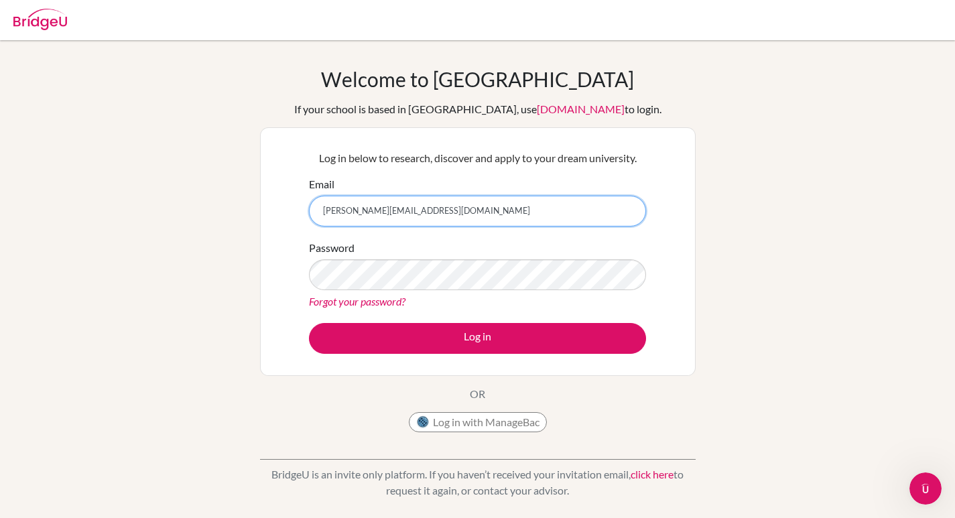  I want to click on a: click here, so click(652, 474).